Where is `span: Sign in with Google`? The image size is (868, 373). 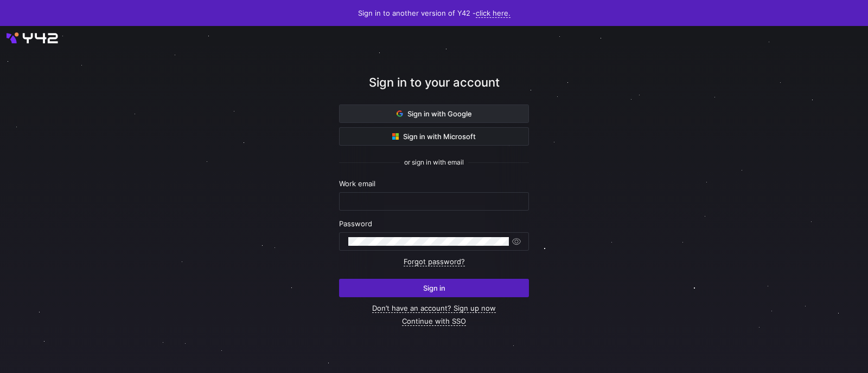
span: Sign in with Google is located at coordinates (434, 114).